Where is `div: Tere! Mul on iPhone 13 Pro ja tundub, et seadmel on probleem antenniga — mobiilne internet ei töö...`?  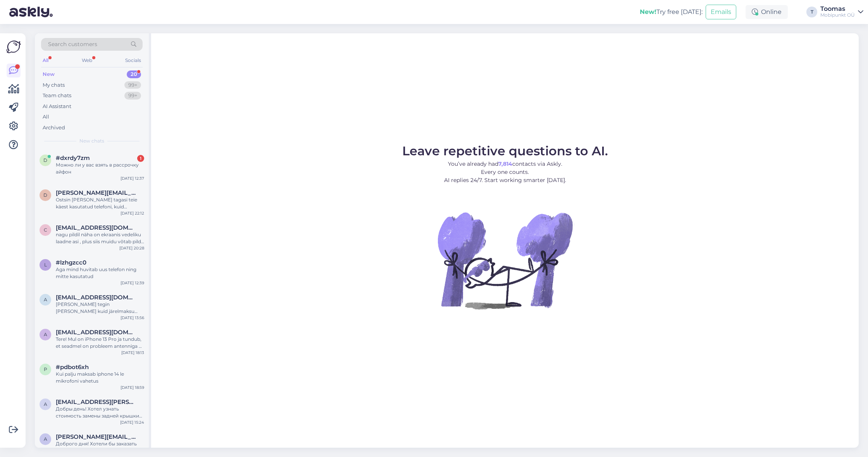
div: Tere! Mul on iPhone 13 Pro ja tundub, et seadmel on probleem antenniga — mobiilne internet ei töö... is located at coordinates (100, 343).